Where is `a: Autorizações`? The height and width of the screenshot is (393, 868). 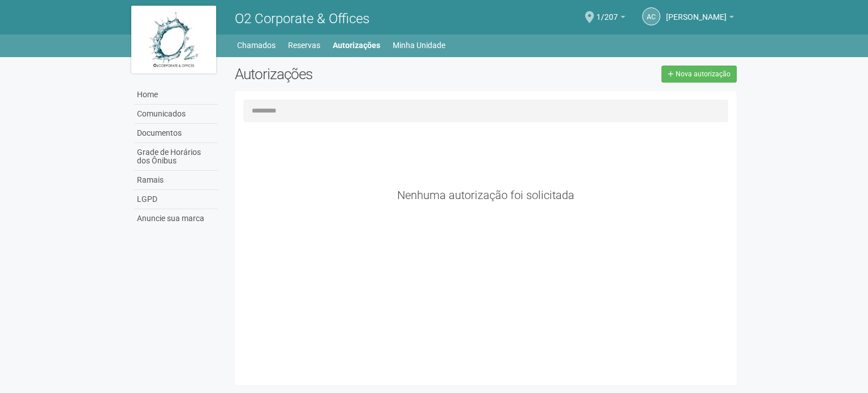 a: Autorizações is located at coordinates (356, 45).